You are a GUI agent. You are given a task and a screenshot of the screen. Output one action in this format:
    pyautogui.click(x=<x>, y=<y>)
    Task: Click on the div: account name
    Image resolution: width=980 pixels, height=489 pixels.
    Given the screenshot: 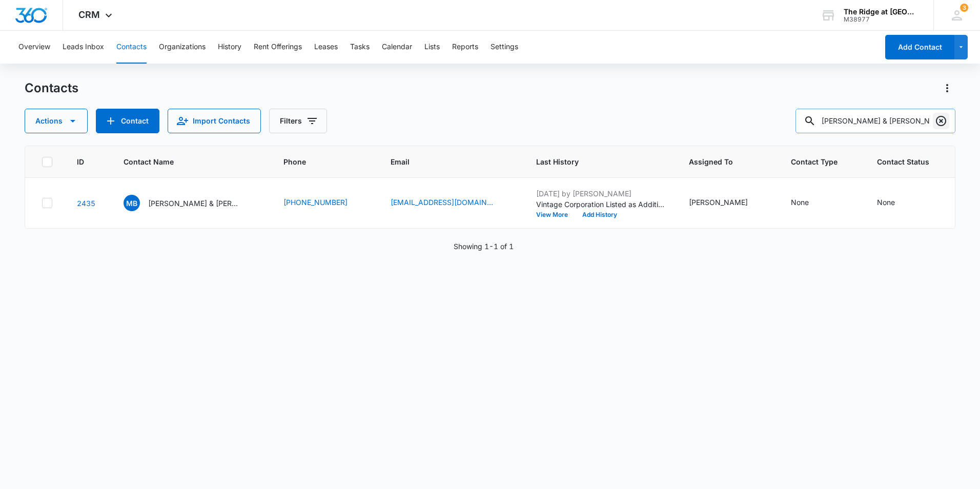 What is the action you would take?
    pyautogui.click(x=881, y=12)
    